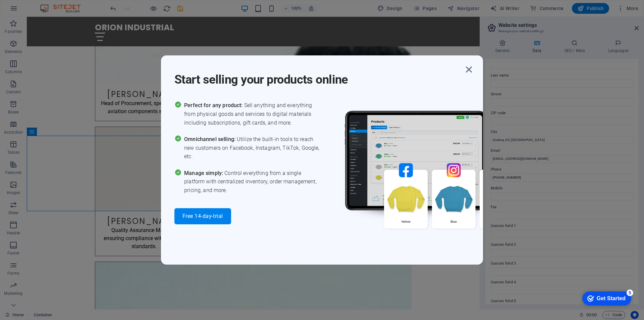 This screenshot has width=644, height=320. I want to click on button: Free 14-day-trial, so click(203, 216).